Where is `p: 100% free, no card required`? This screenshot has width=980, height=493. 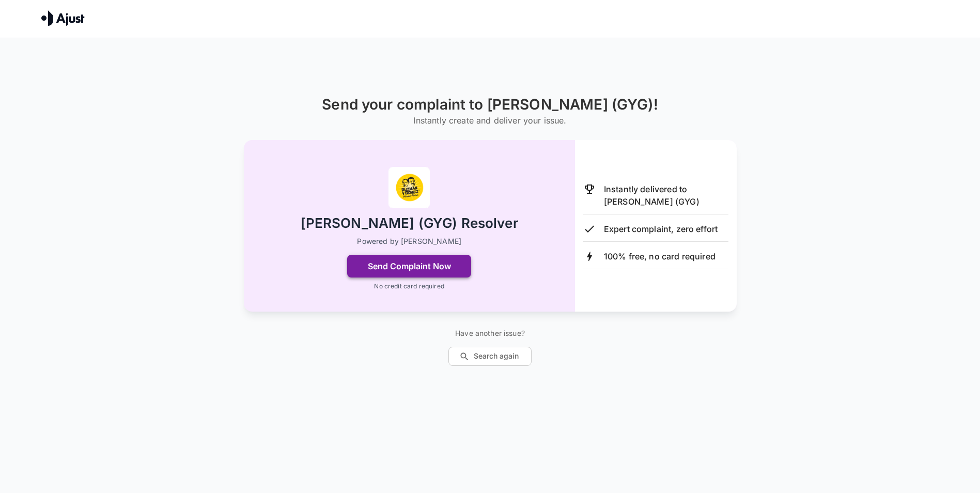 p: 100% free, no card required is located at coordinates (660, 256).